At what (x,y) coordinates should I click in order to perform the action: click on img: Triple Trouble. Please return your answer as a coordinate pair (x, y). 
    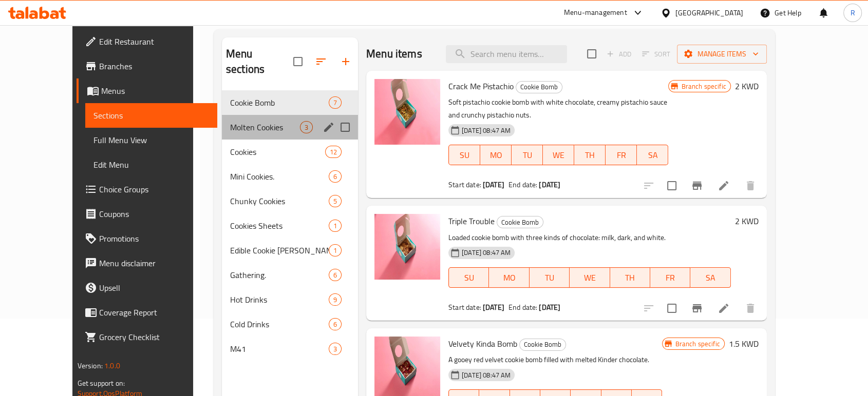
    Looking at the image, I should click on (407, 247).